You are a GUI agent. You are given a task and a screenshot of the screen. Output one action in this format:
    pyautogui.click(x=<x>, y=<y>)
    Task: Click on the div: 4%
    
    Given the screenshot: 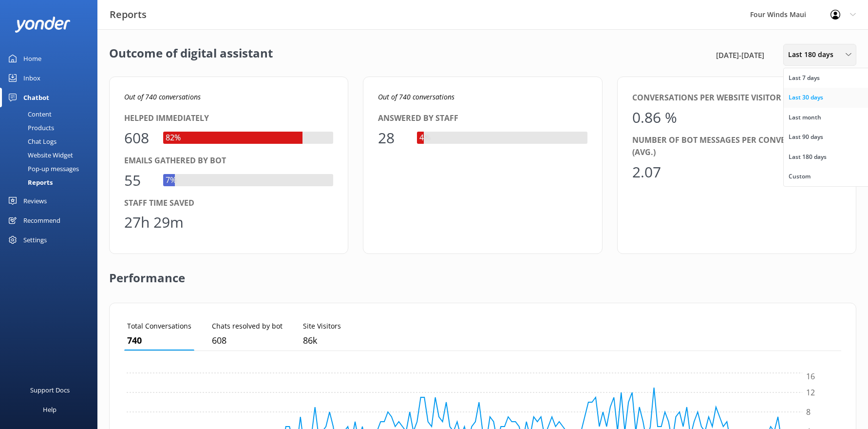 What is the action you would take?
    pyautogui.click(x=425, y=138)
    